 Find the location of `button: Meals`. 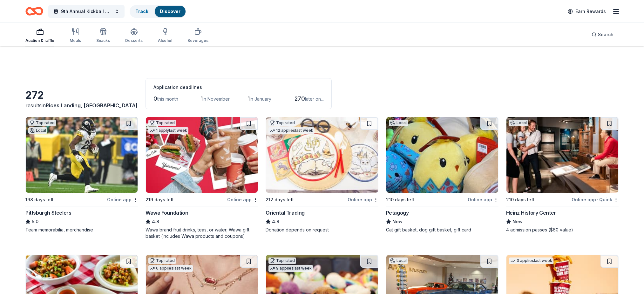

button: Meals is located at coordinates (75, 36).